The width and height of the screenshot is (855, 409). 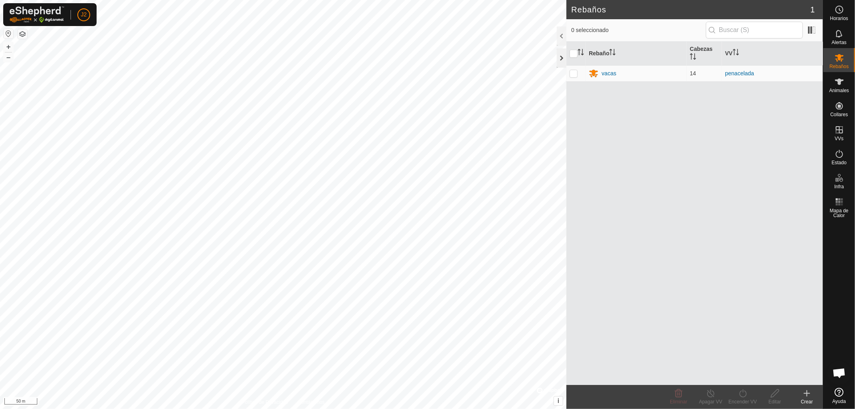 I want to click on a: Ayuda, so click(x=839, y=396).